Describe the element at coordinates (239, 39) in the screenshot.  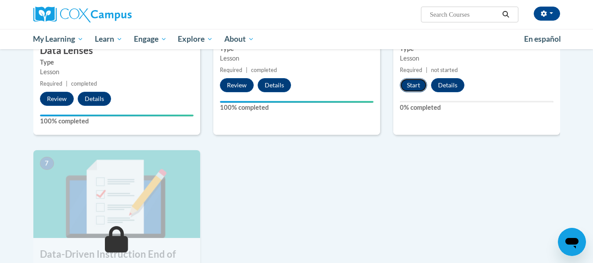
I see `a: About` at that location.